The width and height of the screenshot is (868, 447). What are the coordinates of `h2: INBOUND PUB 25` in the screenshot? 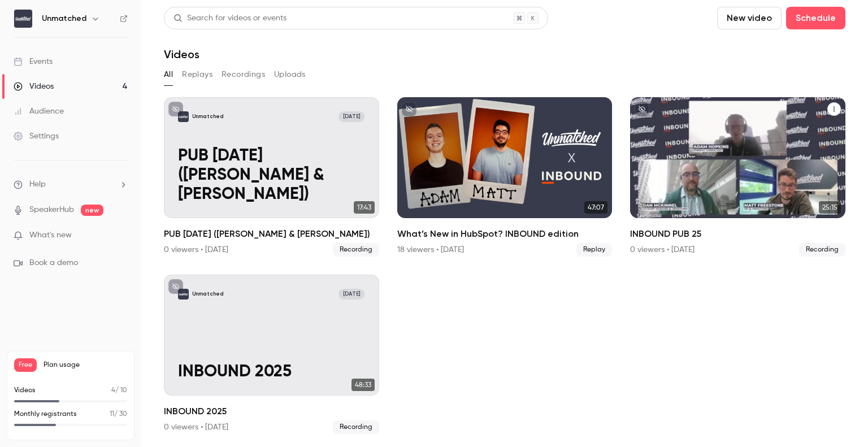 It's located at (737, 234).